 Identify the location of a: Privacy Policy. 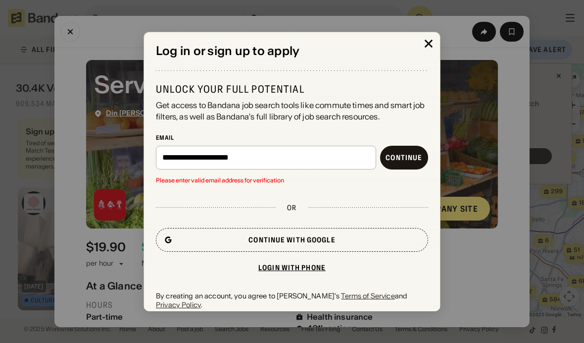
(178, 305).